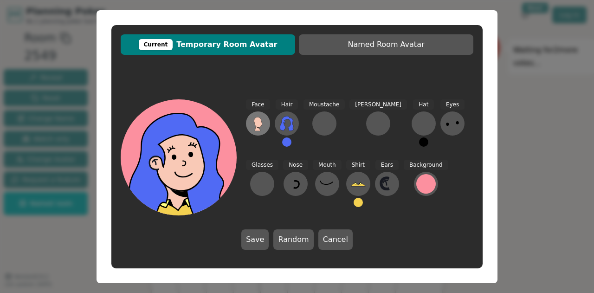 This screenshot has width=594, height=293. Describe the element at coordinates (426, 165) in the screenshot. I see `span: Background` at that location.